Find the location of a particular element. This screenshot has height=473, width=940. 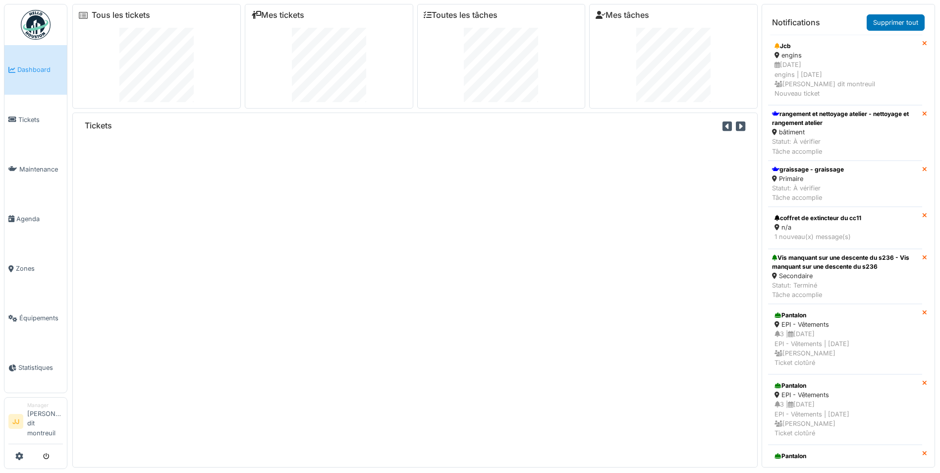

div: rangement et nettoyage atelier - nettoyage et rangement atelier is located at coordinates (845, 118).